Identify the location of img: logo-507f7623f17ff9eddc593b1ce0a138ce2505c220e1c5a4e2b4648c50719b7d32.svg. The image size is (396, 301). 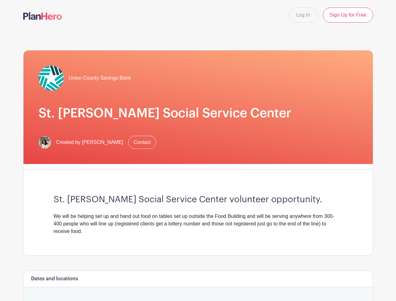
(43, 16).